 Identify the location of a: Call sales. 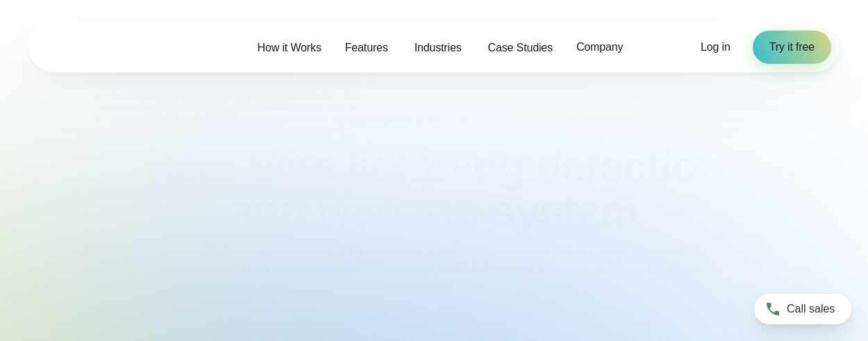
(803, 309).